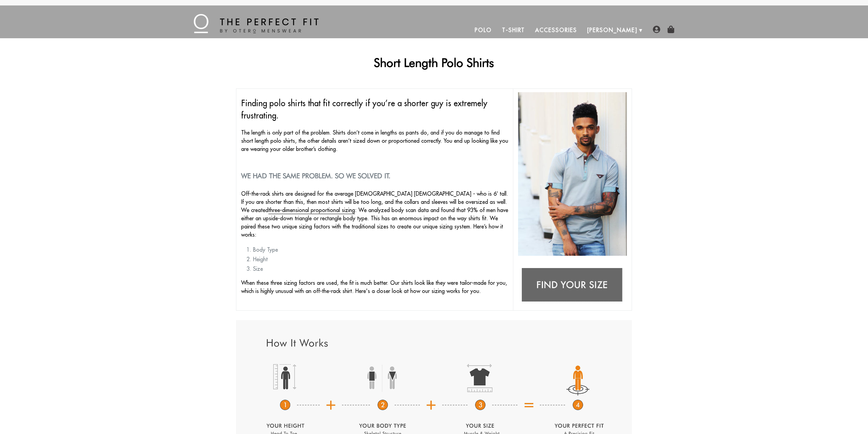 This screenshot has width=868, height=434. Describe the element at coordinates (573, 285) in the screenshot. I see `a: Find your size: tshirts for short guys` at that location.